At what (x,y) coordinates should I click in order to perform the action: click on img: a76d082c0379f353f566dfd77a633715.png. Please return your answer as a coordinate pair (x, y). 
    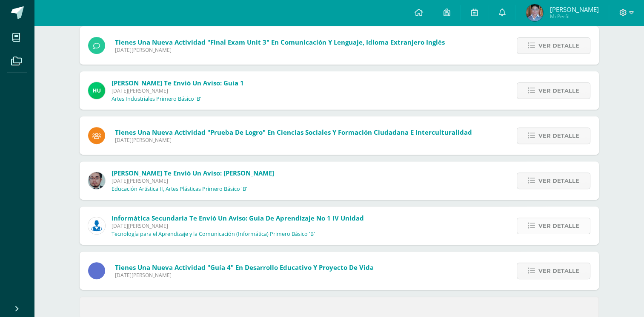
    Looking at the image, I should click on (535, 13).